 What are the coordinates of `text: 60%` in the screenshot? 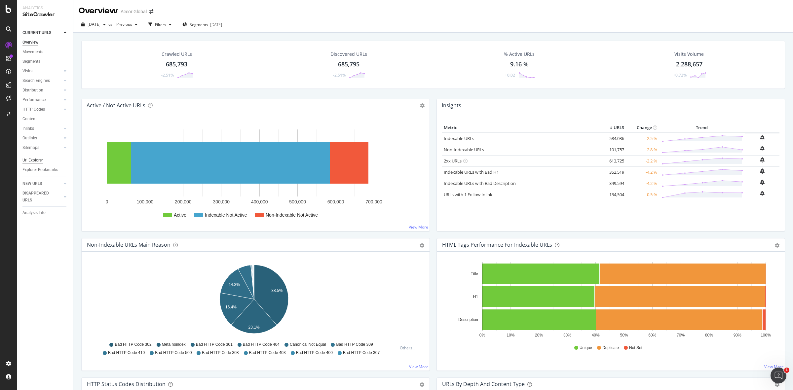 It's located at (652, 335).